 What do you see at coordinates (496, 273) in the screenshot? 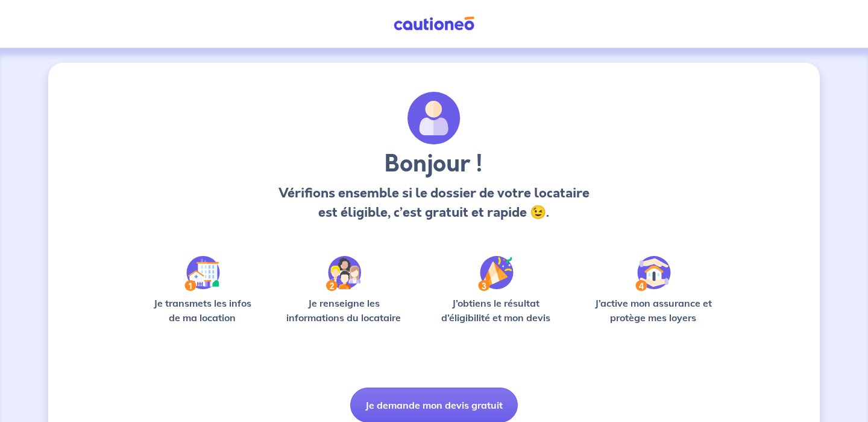
I see `img: /static/f3e743aab9439237c3e2196e4328bba9/Step-3.svg` at bounding box center [496, 273].